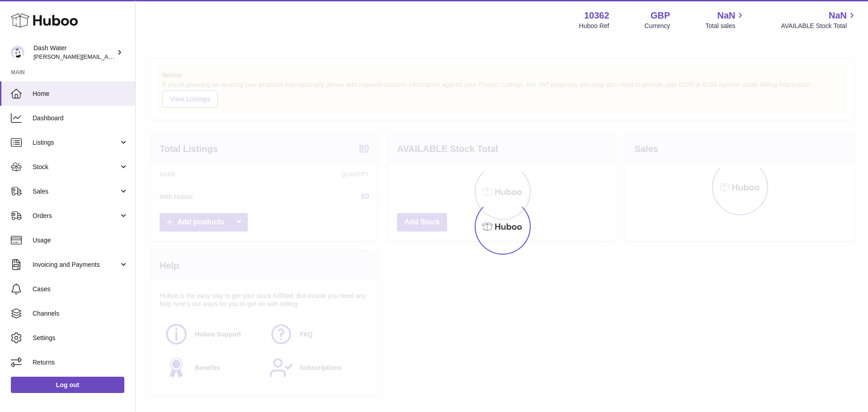  I want to click on span: Orders, so click(75, 215).